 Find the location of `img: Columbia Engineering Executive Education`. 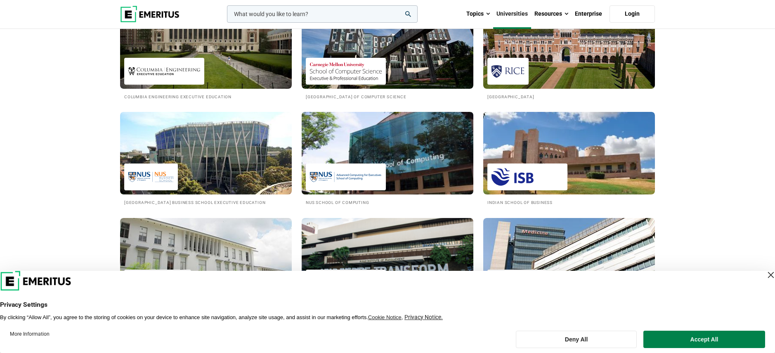

img: Columbia Engineering Executive Education is located at coordinates (164, 71).